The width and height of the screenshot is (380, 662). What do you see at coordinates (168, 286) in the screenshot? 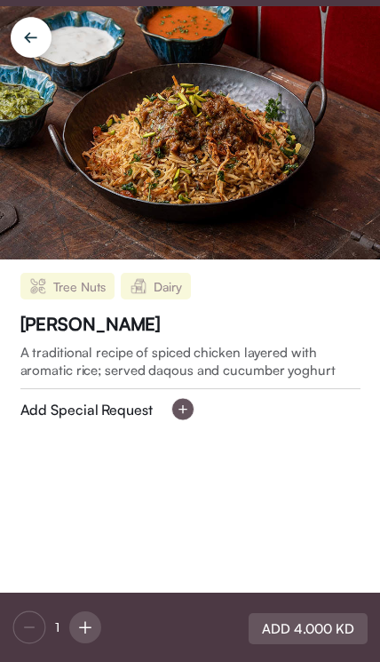
I see `span: Dairy` at bounding box center [168, 286].